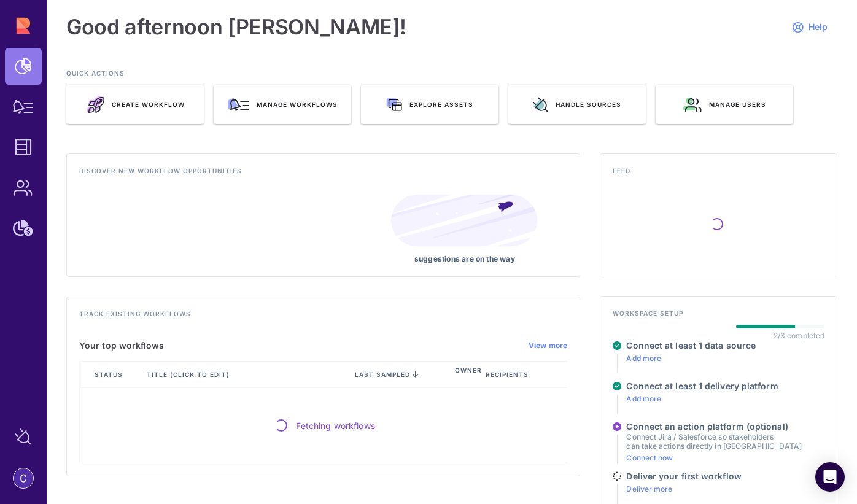 The height and width of the screenshot is (504, 857). Describe the element at coordinates (465, 259) in the screenshot. I see `p: suggestions are on the way` at that location.